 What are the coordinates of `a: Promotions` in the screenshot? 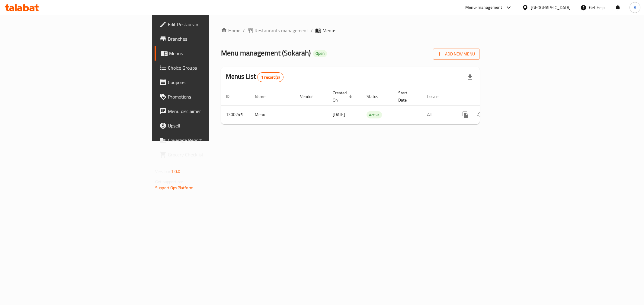 It's located at (207, 97).